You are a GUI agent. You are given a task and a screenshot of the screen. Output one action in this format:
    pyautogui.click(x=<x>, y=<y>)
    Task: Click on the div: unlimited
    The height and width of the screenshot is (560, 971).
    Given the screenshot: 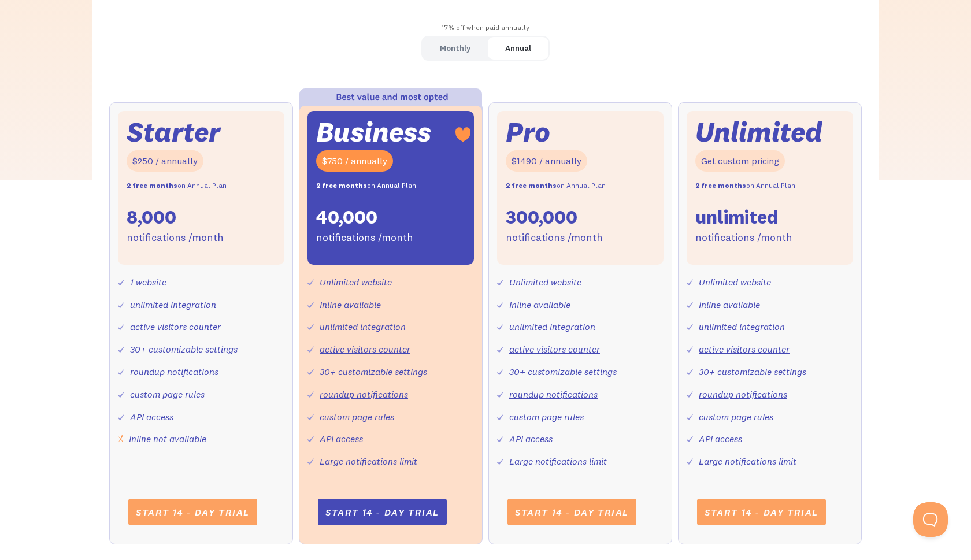 What is the action you would take?
    pyautogui.click(x=737, y=217)
    